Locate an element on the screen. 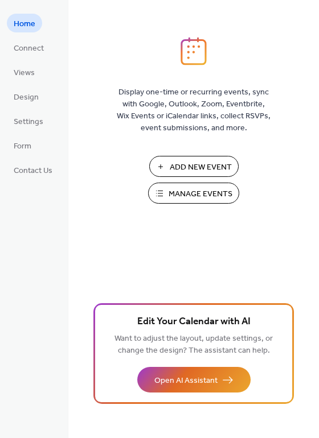 This screenshot has height=438, width=319. a: Views is located at coordinates (24, 72).